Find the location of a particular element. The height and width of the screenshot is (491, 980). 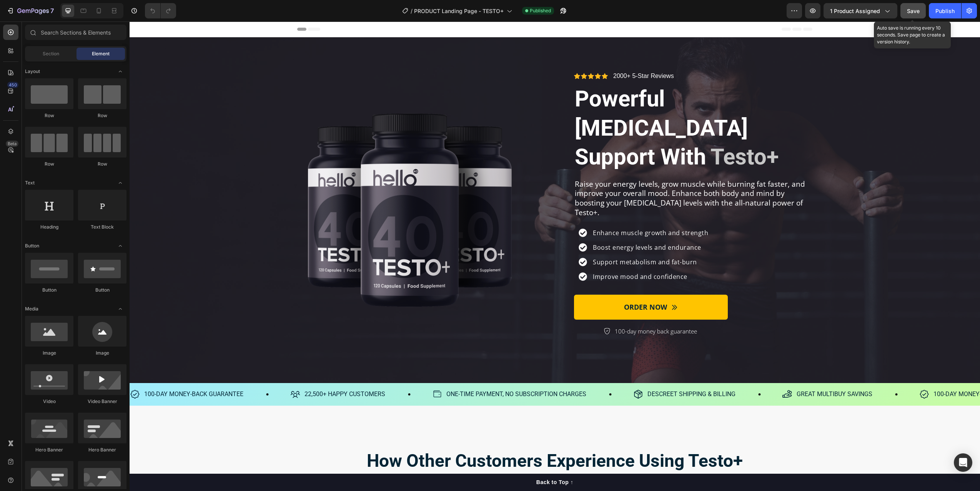

div: Video Banner is located at coordinates (103, 402).